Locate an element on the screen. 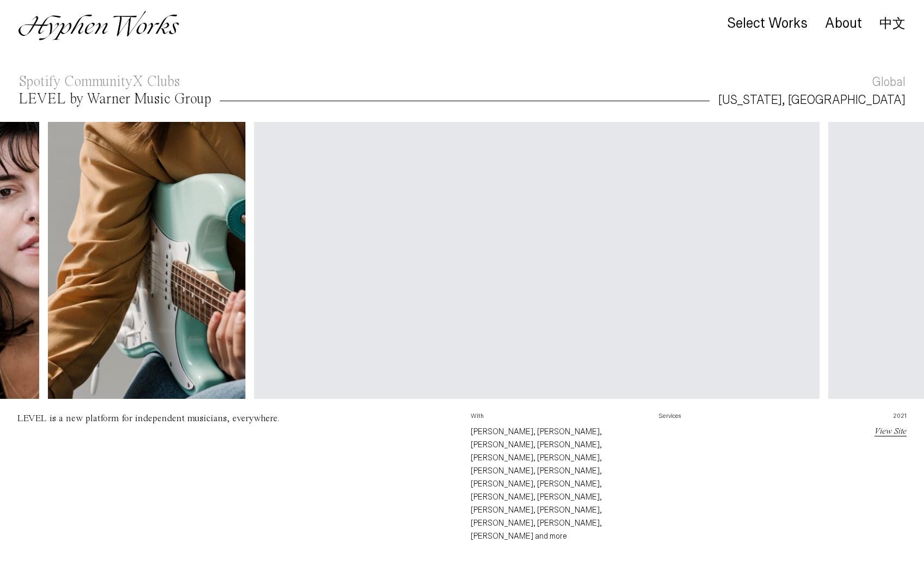  a: View Site is located at coordinates (890, 432).